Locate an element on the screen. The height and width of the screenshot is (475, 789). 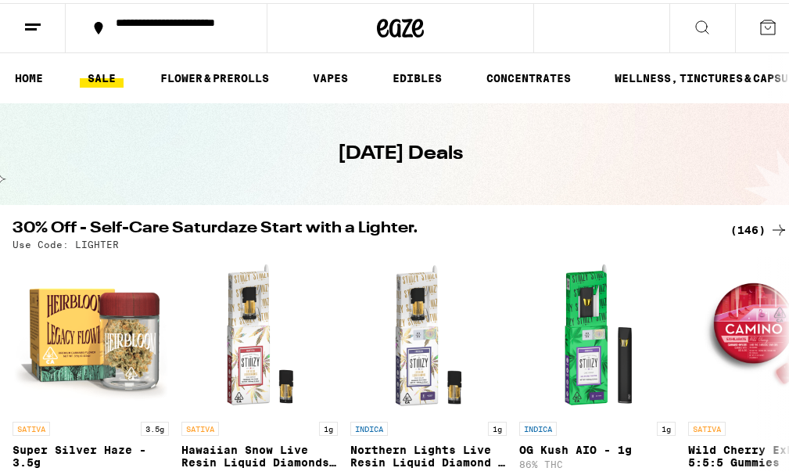
p: 3.5g is located at coordinates (155, 425).